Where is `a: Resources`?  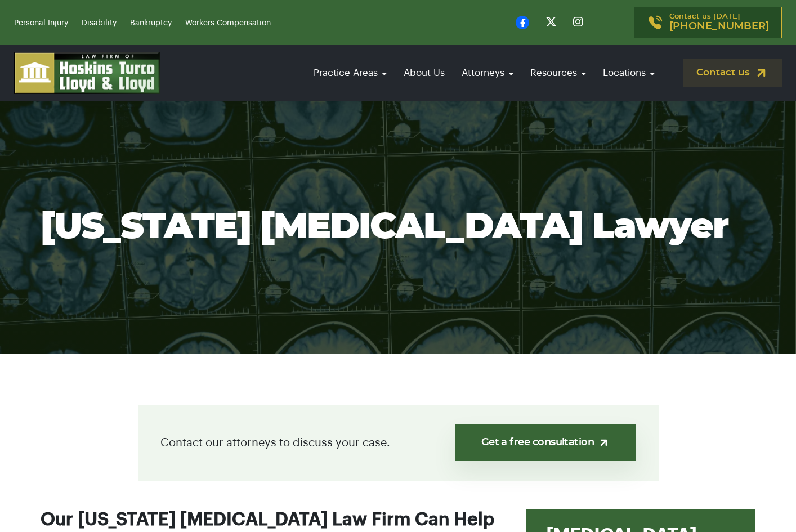
a: Resources is located at coordinates (558, 72).